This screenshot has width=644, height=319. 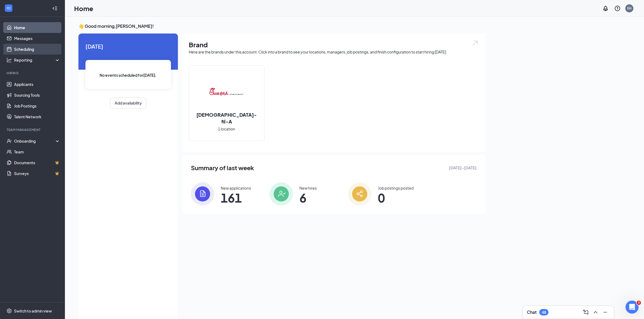 What do you see at coordinates (55, 9) in the screenshot?
I see `svg: Collapse` at bounding box center [55, 9].